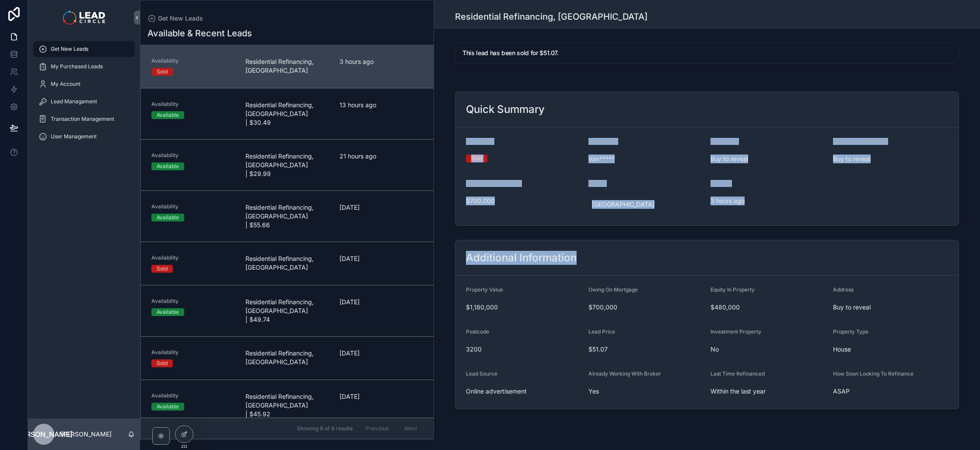  I want to click on a: User Management, so click(84, 136).